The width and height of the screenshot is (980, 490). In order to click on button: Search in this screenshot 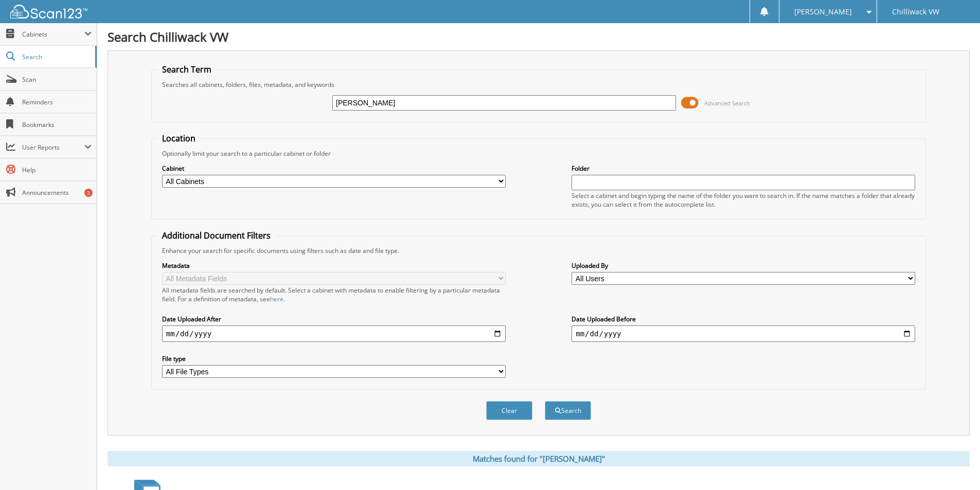, I will do `click(568, 411)`.